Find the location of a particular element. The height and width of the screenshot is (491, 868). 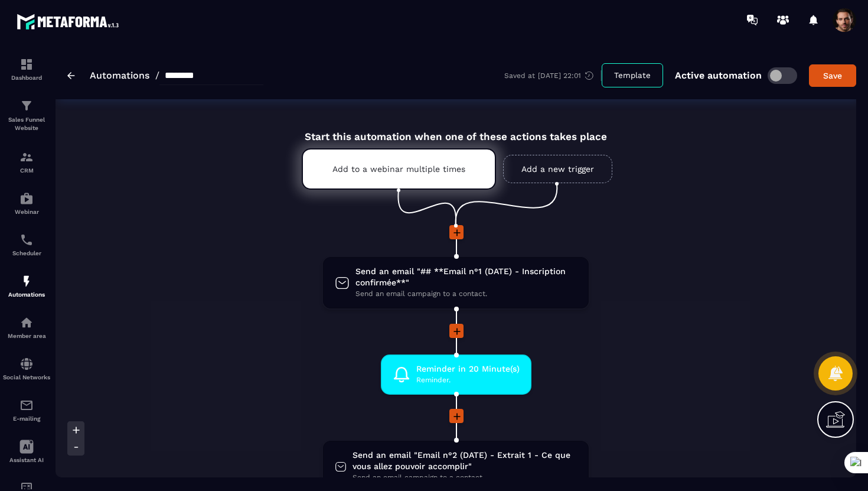

span: Reminder in 20 Minute(s) is located at coordinates (468, 368).